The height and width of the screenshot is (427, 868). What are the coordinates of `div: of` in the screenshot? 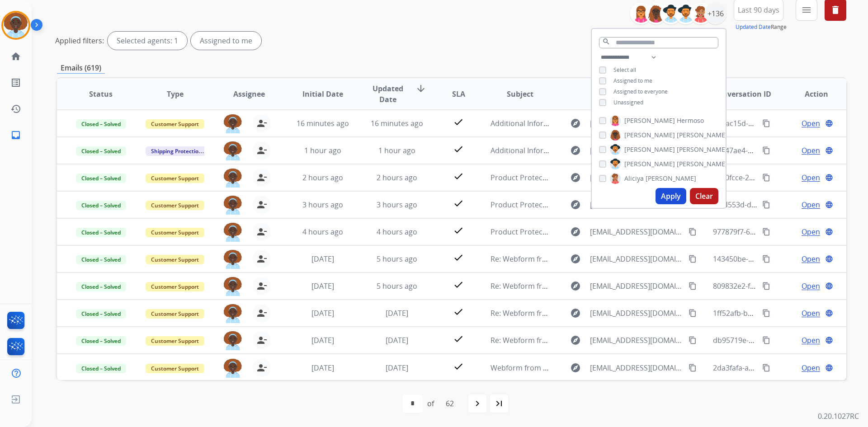 It's located at (430, 404).